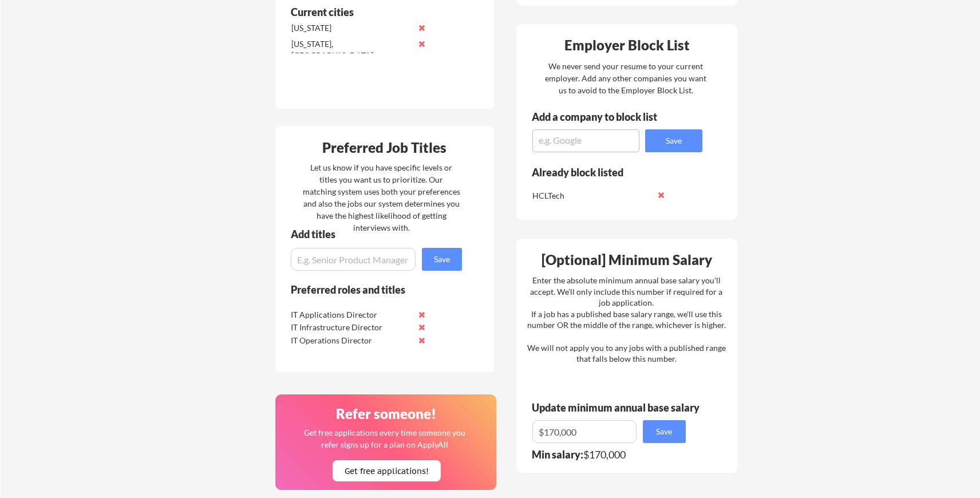  I want to click on div: Preferred roles and titles, so click(369, 290).